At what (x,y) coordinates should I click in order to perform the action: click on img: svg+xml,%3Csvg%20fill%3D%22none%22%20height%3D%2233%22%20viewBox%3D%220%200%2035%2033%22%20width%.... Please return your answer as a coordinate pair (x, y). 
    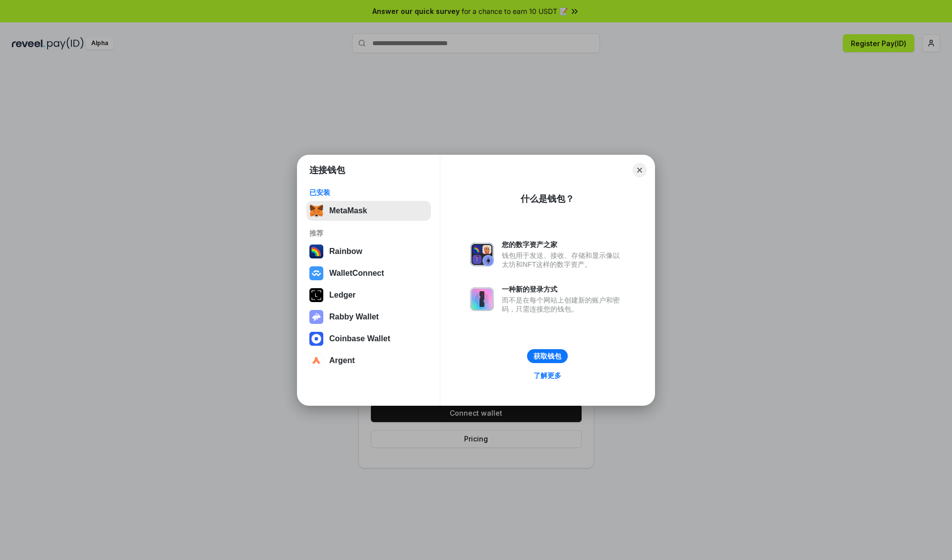
    Looking at the image, I should click on (317, 210).